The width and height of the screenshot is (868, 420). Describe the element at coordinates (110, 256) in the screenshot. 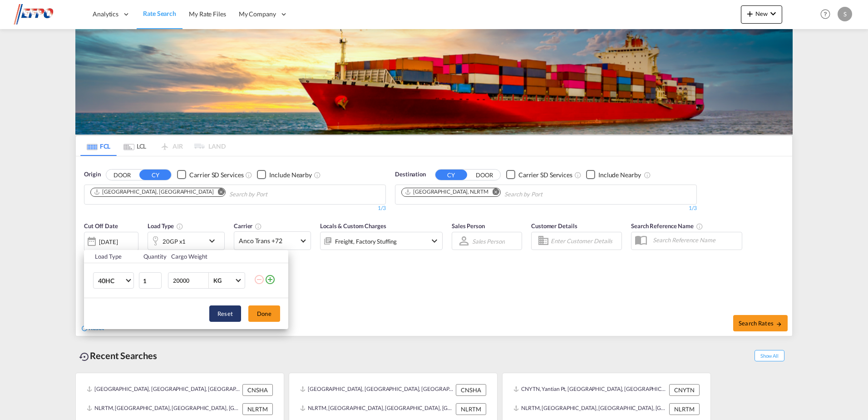

I see `th: Load Type` at that location.